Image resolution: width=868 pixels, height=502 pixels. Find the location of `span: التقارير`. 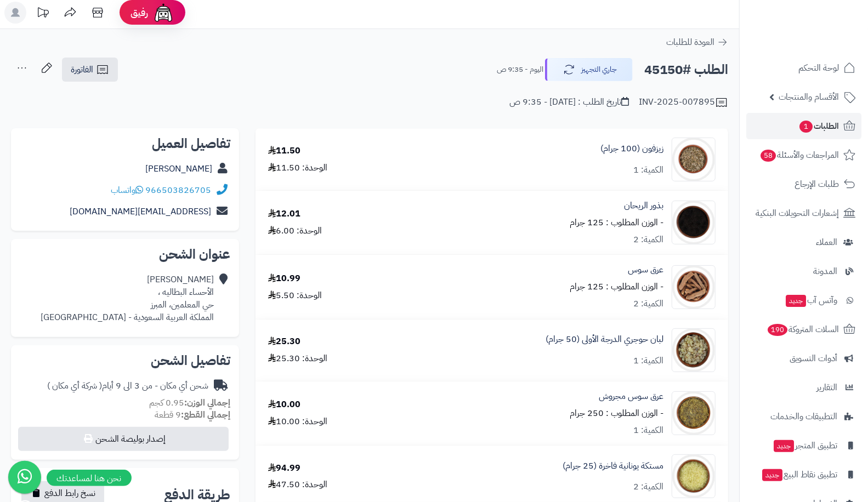

span: التقارير is located at coordinates (827, 387).